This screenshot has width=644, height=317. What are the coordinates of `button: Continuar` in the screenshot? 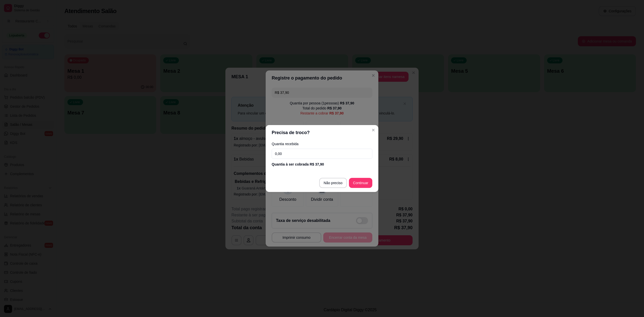 It's located at (361, 183).